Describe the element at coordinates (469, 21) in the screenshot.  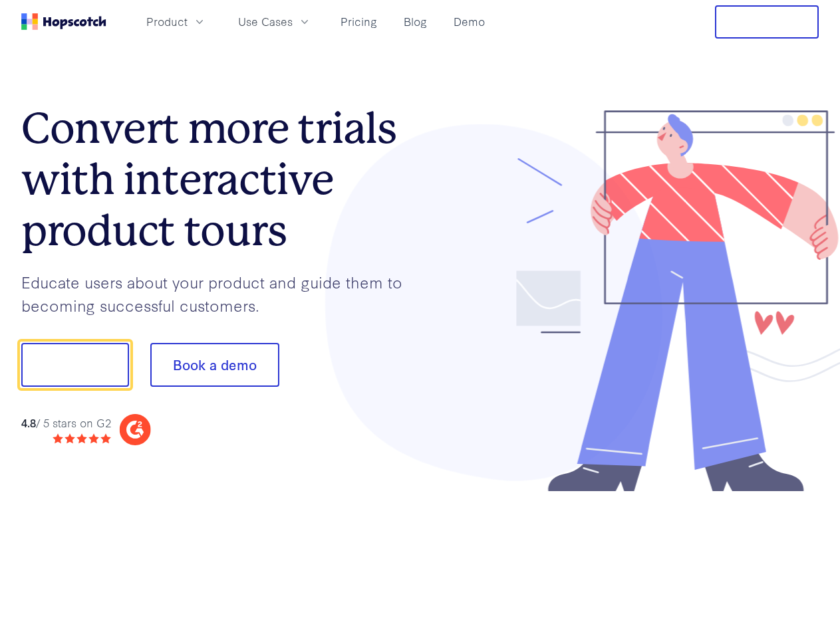
I see `a: Demo` at that location.